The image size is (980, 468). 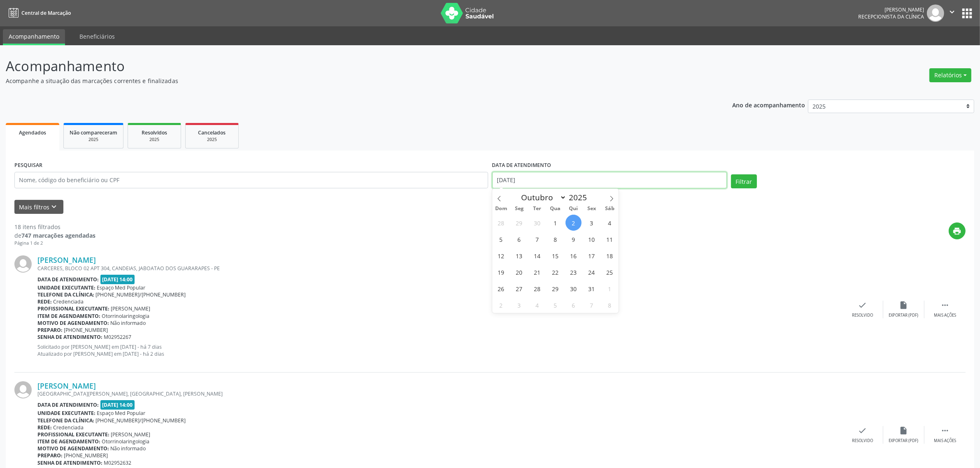 What do you see at coordinates (579, 197) in the screenshot?
I see `input: Year` at bounding box center [579, 197].